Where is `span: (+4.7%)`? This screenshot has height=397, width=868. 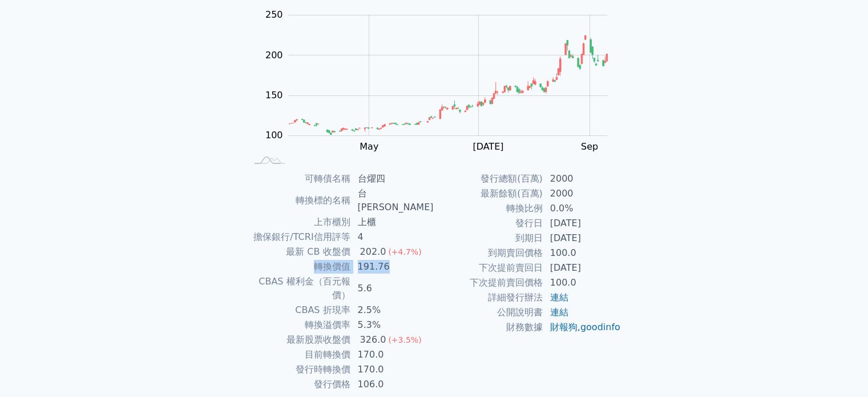 span: (+4.7%) is located at coordinates (404, 251).